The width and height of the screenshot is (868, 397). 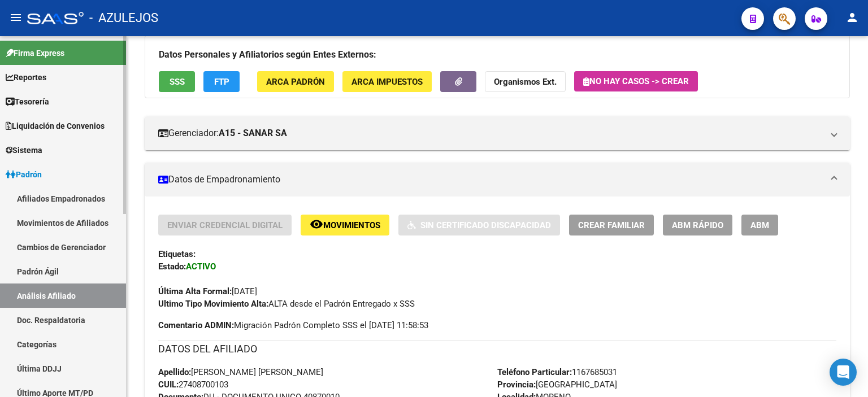 I want to click on mat-icon: menu, so click(x=16, y=17).